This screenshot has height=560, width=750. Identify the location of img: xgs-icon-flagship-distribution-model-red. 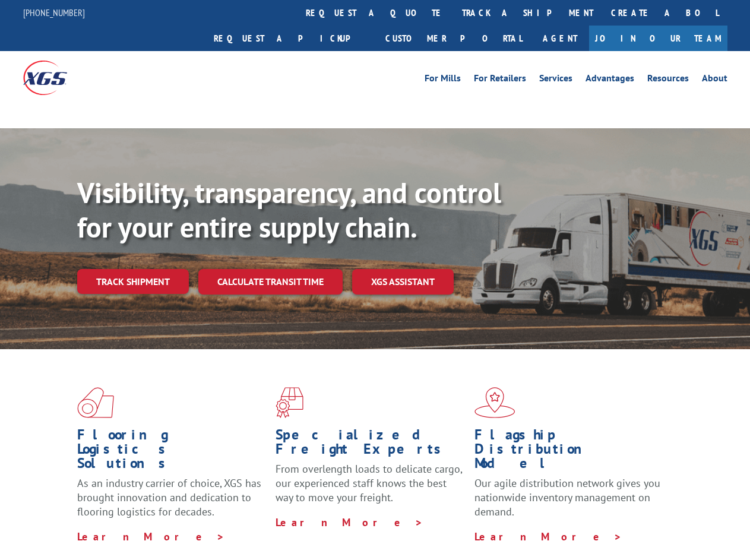
(495, 402).